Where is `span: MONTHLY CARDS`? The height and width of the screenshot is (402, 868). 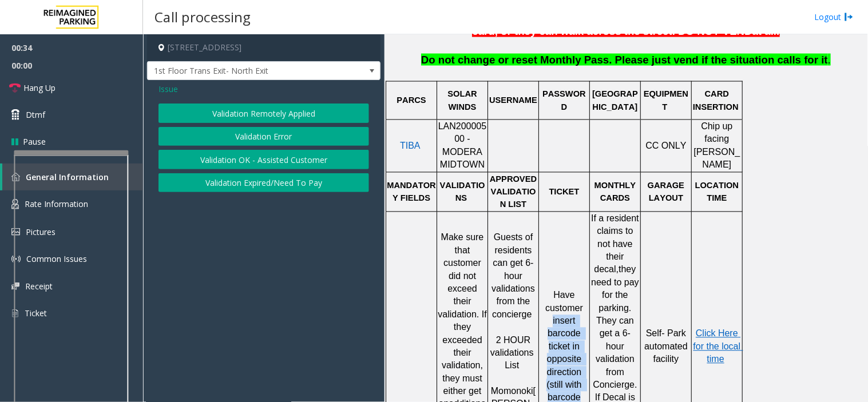 span: MONTHLY CARDS is located at coordinates (616, 192).